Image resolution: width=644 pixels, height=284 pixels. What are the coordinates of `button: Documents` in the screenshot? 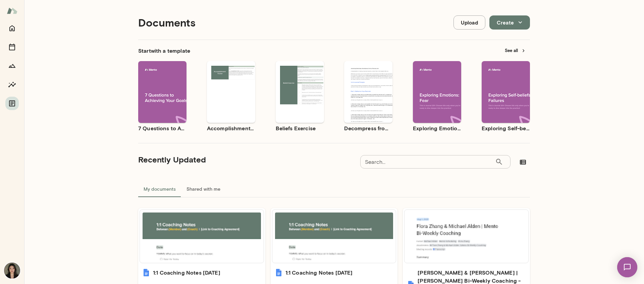 It's located at (12, 103).